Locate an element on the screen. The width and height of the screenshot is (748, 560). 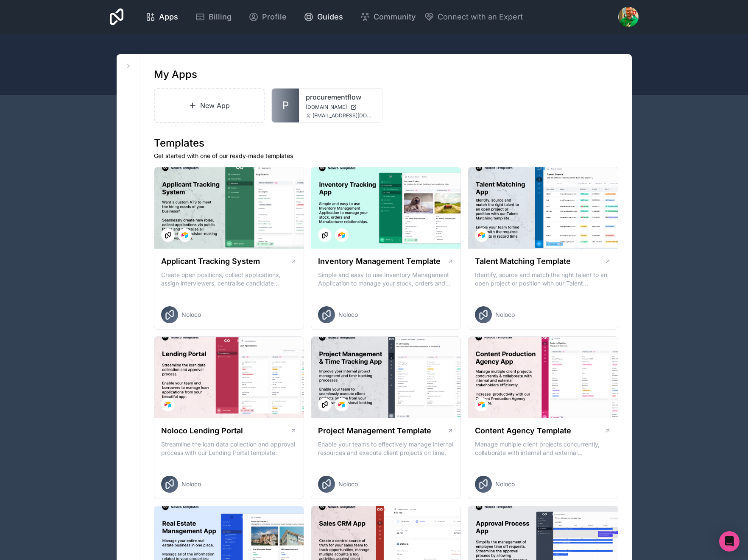
a: Community is located at coordinates (387, 17).